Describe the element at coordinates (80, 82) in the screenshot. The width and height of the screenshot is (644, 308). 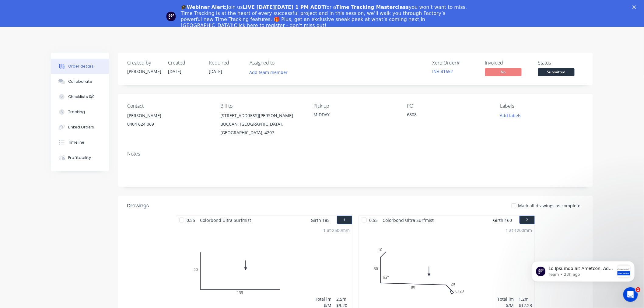
I see `div: Collaborate` at that location.